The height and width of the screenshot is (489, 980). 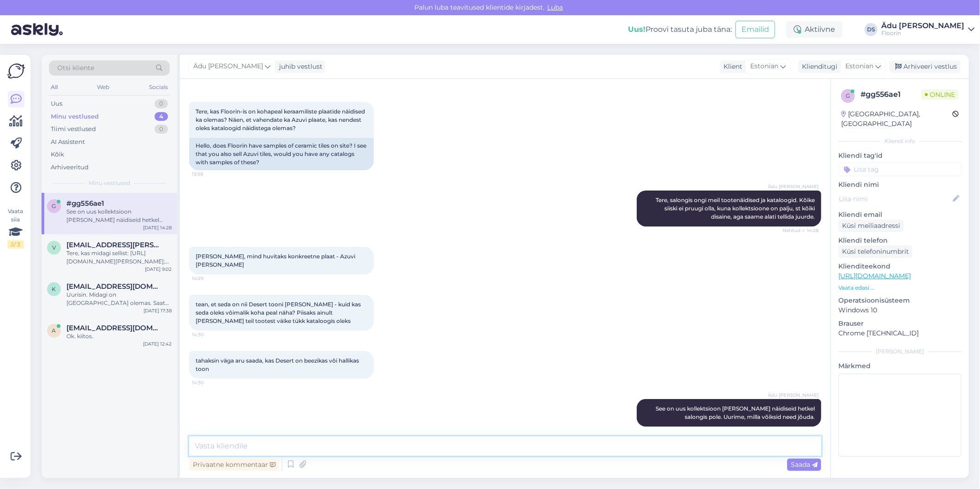 What do you see at coordinates (736, 208) in the screenshot?
I see `span: Tere, salongis ongi meil tootenäidised ja kataloogid. Kõike siiski ei pruugi olla, kuna kollektsi...` at bounding box center [736, 208].